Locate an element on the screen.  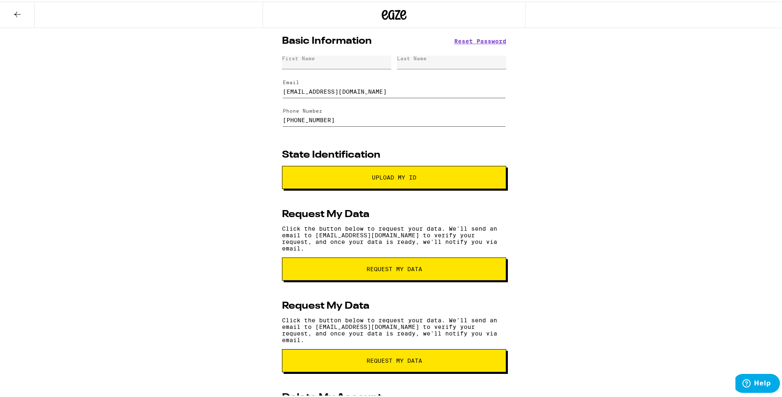
form: Edit Phone Number is located at coordinates (394, 114).